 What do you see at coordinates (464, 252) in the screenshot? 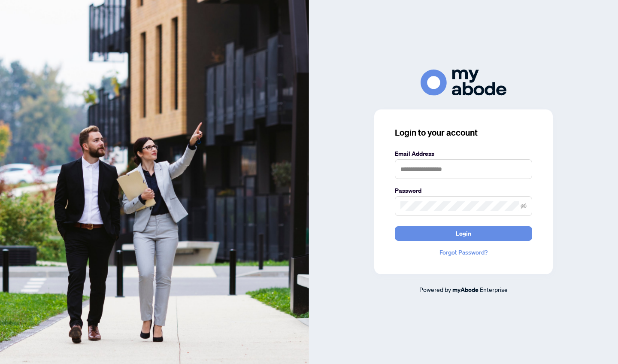
I see `a: Forgot Password?` at bounding box center [464, 252].